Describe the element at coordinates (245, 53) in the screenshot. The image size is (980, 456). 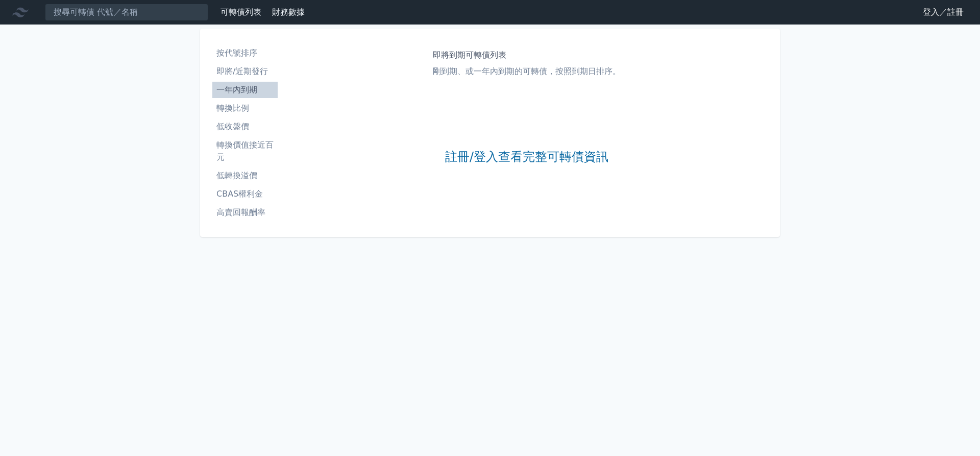
I see `a: 按代號排序` at that location.